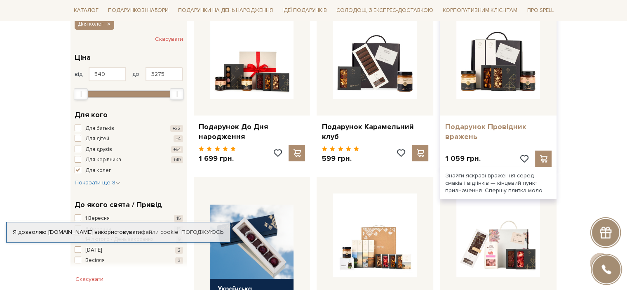  Describe the element at coordinates (179, 218) in the screenshot. I see `span: 15` at that location.